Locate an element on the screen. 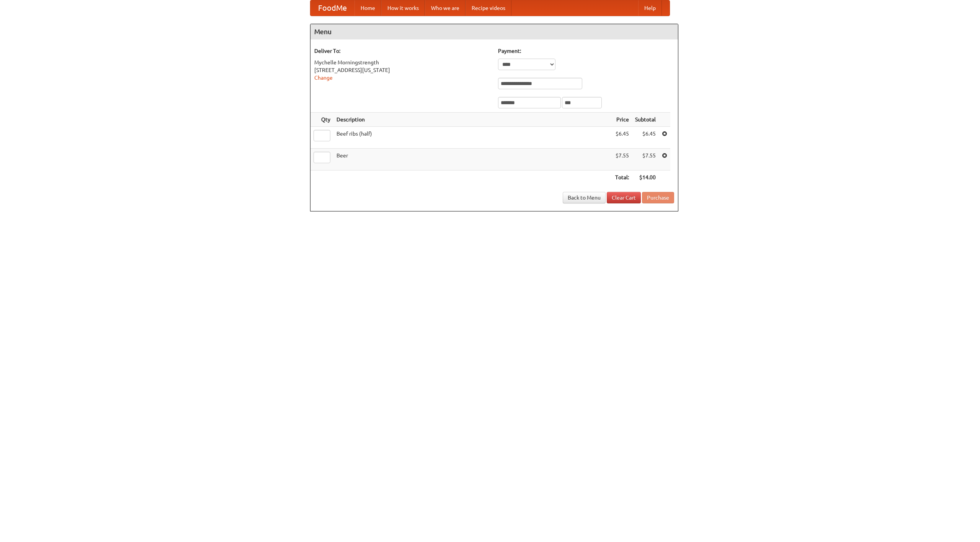  a: Help is located at coordinates (650, 8).